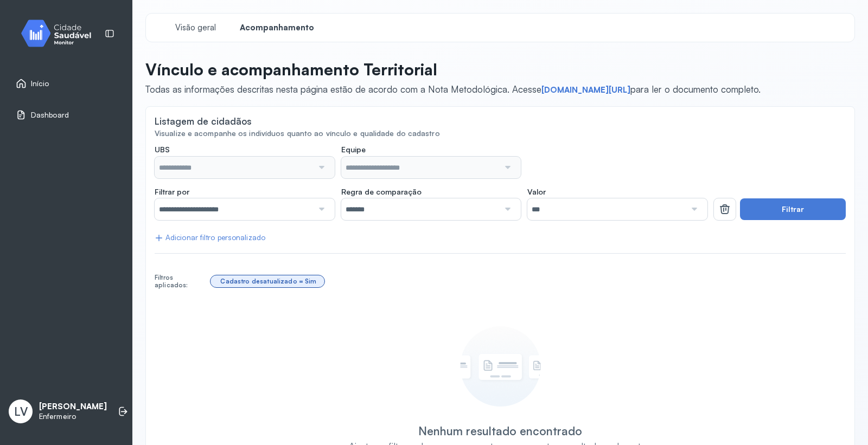  Describe the element at coordinates (73, 417) in the screenshot. I see `p: Enfermeiro` at that location.